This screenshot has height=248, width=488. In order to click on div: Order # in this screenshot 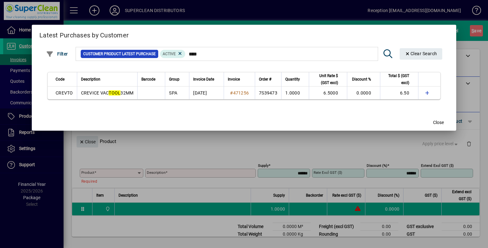, I will do `click(268, 79)`.